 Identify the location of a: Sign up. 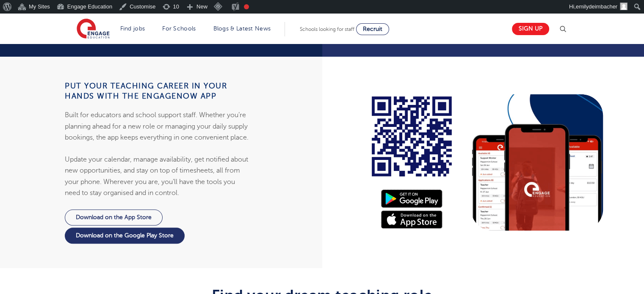
(530, 29).